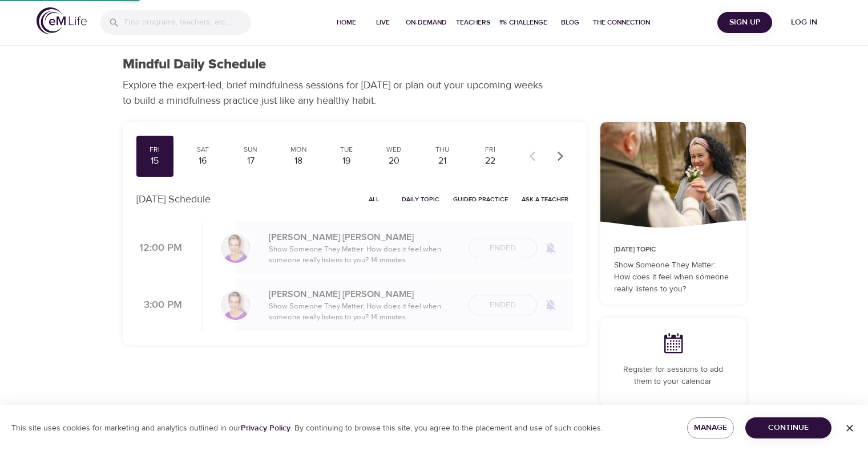  Describe the element at coordinates (188, 22) in the screenshot. I see `input: Find programs, teachers, etc...` at that location.